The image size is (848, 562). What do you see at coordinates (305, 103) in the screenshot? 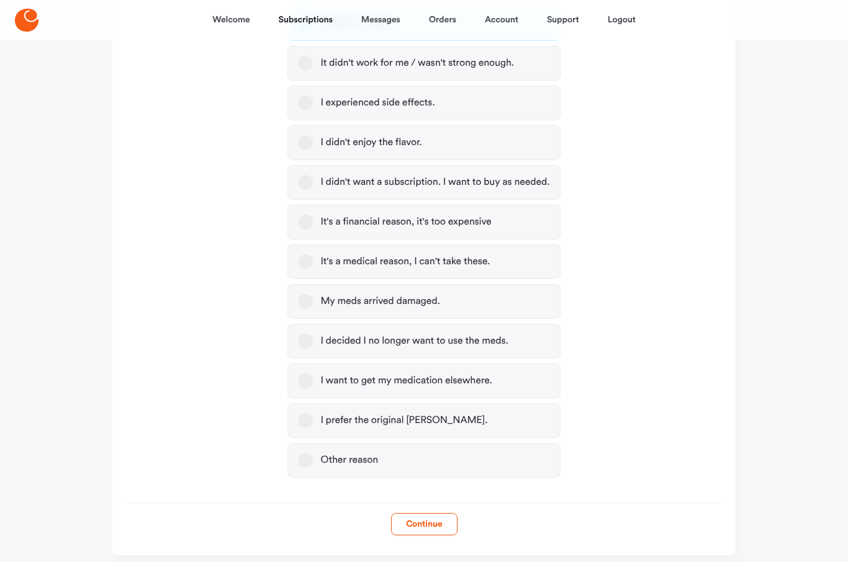
I see `button: I experienced side effects.` at bounding box center [305, 103].